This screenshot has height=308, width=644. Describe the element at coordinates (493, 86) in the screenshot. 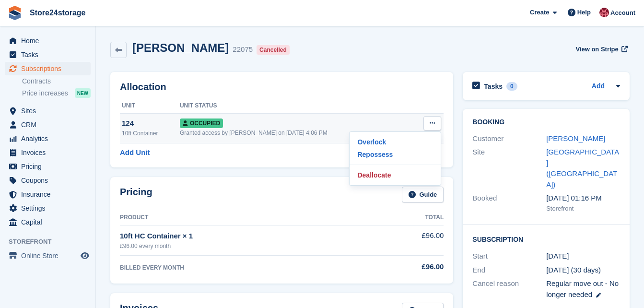

I see `h2: Tasks` at that location.